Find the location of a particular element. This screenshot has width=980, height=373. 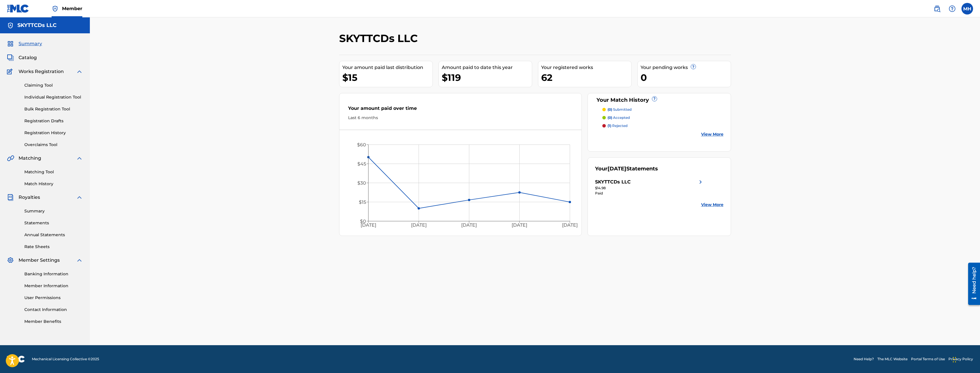

img: right chevron icon is located at coordinates (701, 182).